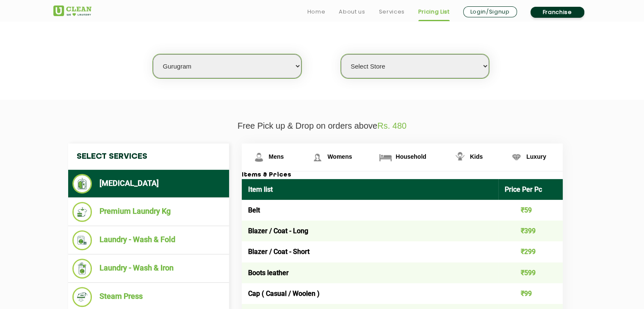 Image resolution: width=644 pixels, height=309 pixels. What do you see at coordinates (370, 189) in the screenshot?
I see `th: Item list` at bounding box center [370, 189].